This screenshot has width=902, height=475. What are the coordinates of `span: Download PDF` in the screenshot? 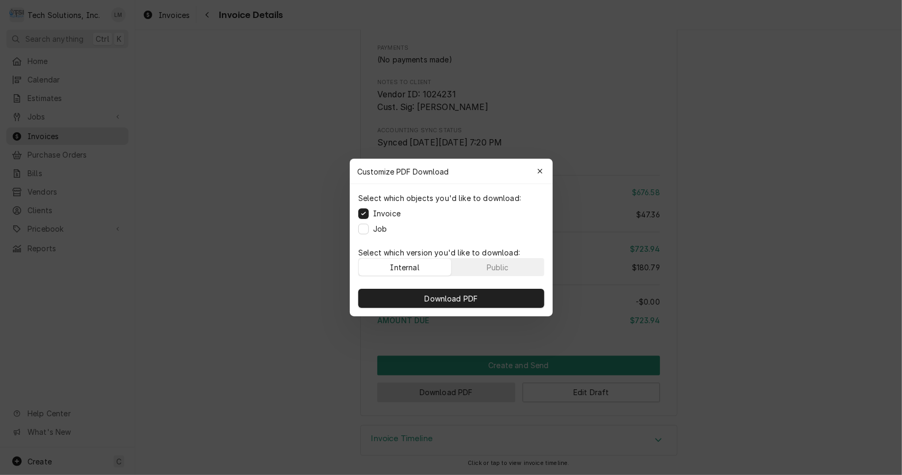 It's located at (451, 298).